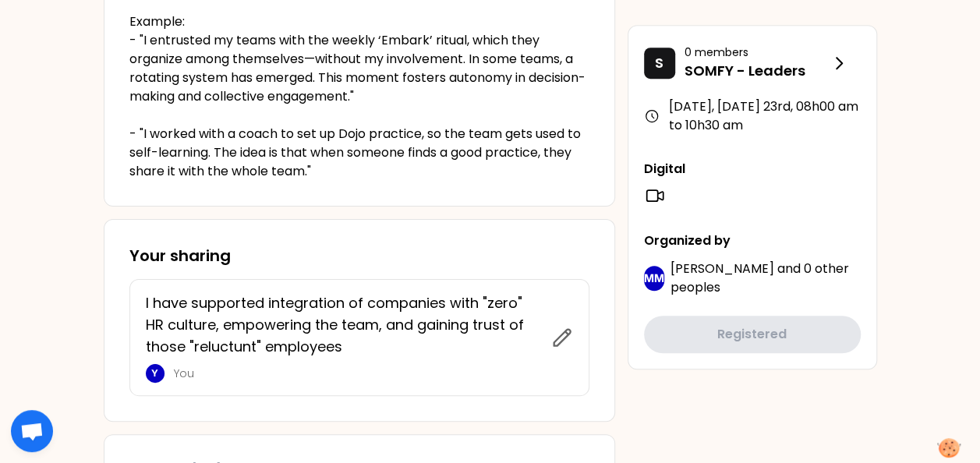  I want to click on span: 0 other peoples, so click(760, 278).